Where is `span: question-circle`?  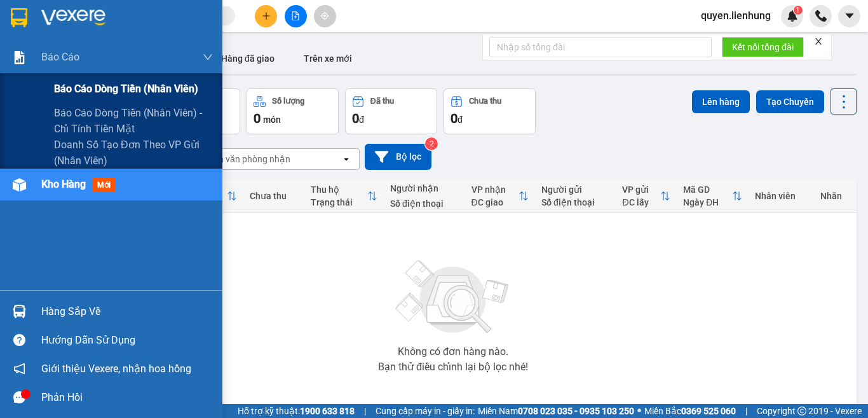
span: question-circle is located at coordinates (19, 340).